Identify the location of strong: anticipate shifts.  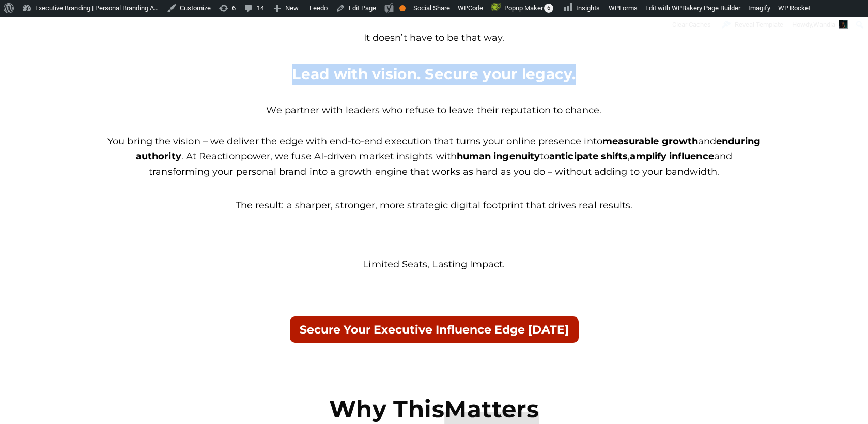
(589, 156).